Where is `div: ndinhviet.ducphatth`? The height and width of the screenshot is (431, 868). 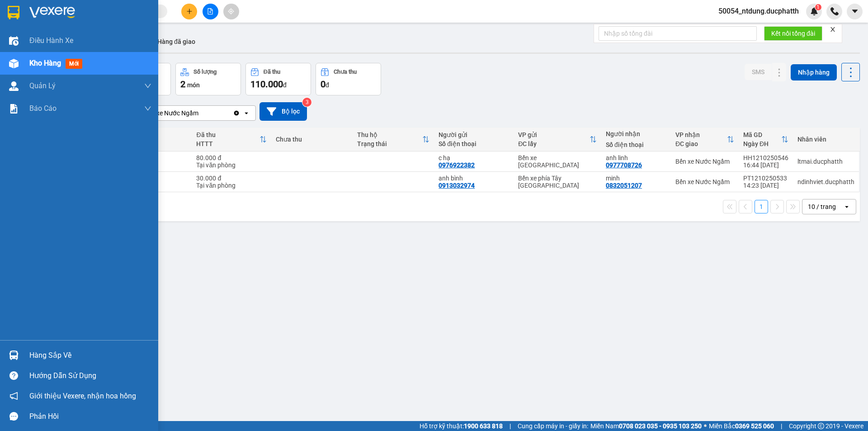 div: ndinhviet.ducphatth is located at coordinates (826, 181).